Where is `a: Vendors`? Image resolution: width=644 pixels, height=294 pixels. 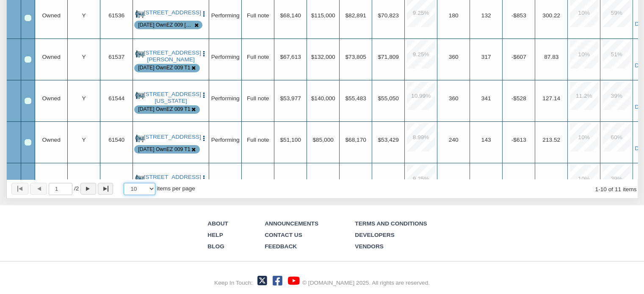 a: Vendors is located at coordinates (369, 246).